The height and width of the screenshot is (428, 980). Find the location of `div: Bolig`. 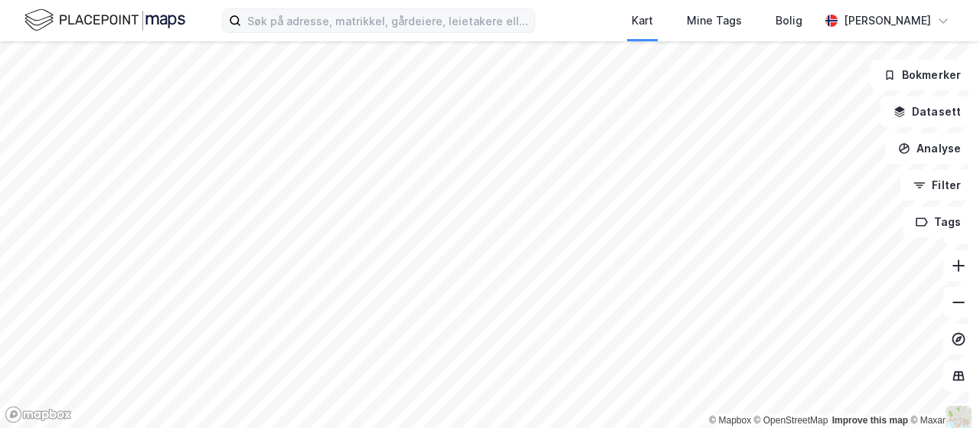

div: Bolig is located at coordinates (789, 21).